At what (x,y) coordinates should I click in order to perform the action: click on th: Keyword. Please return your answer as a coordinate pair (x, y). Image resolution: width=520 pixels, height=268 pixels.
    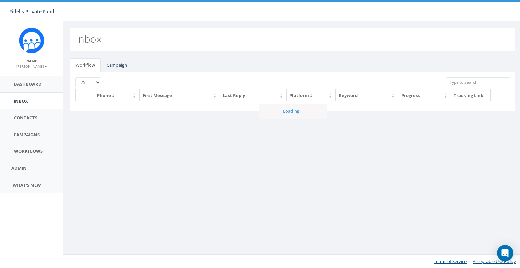
    Looking at the image, I should click on (367, 95).